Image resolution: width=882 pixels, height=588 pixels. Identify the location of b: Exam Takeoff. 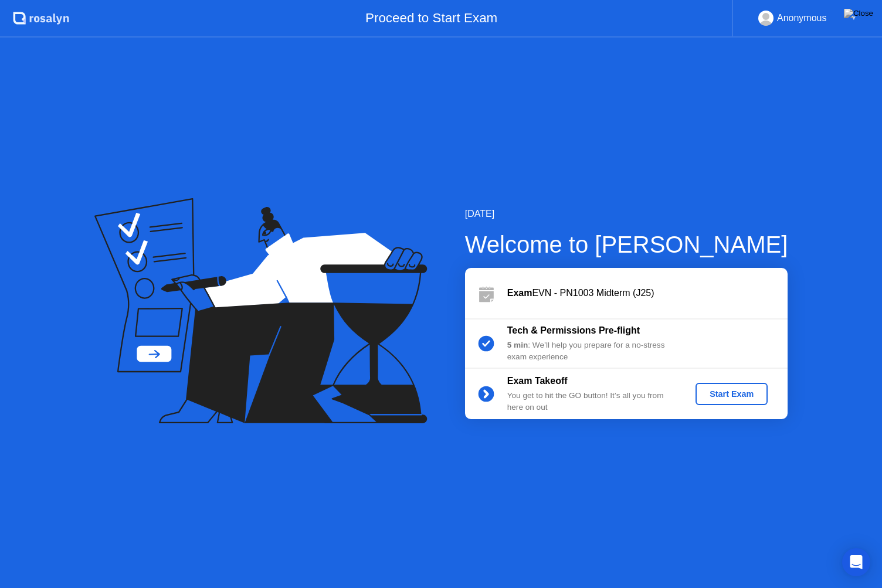
(537, 380).